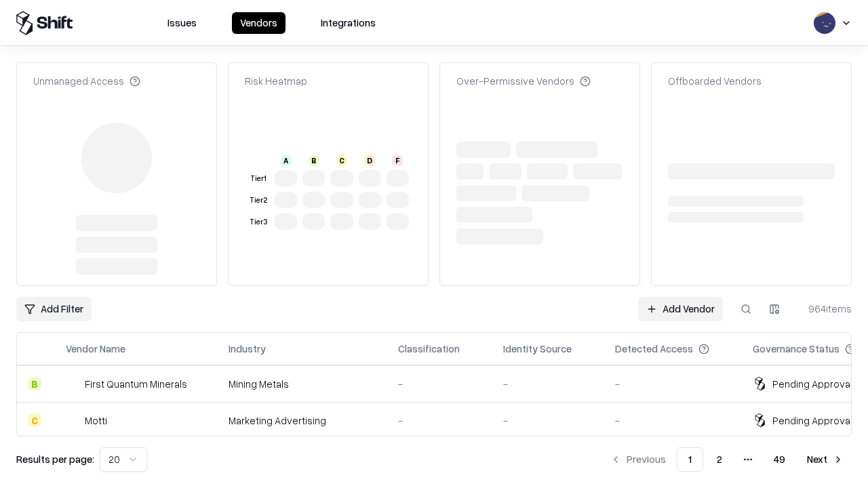 The height and width of the screenshot is (488, 868). I want to click on div: Tier 1, so click(258, 178).